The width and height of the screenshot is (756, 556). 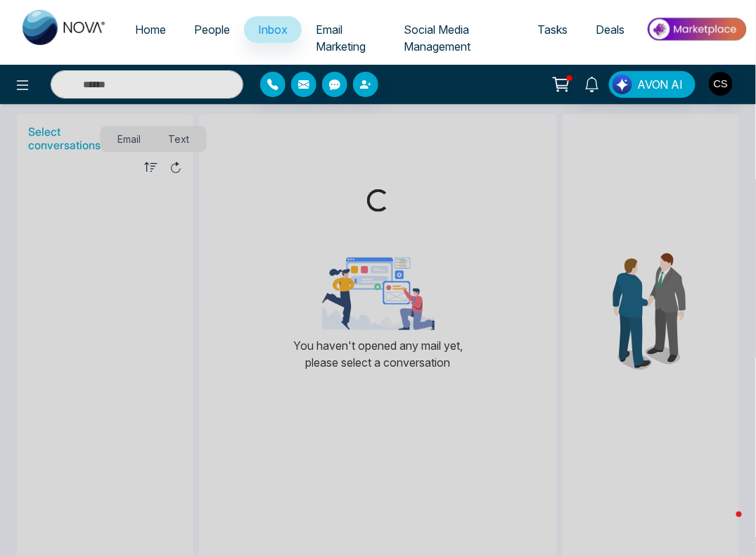 I want to click on span: Inbox, so click(x=273, y=29).